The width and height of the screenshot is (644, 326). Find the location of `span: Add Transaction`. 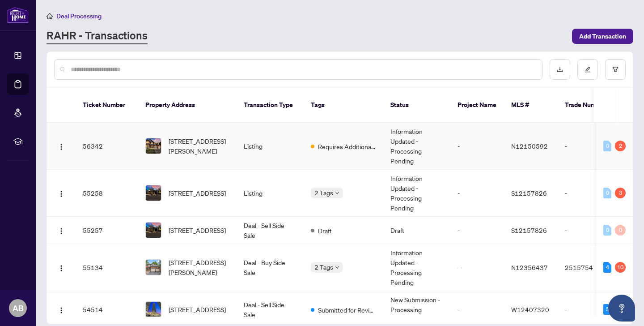

span: Add Transaction is located at coordinates (603, 36).